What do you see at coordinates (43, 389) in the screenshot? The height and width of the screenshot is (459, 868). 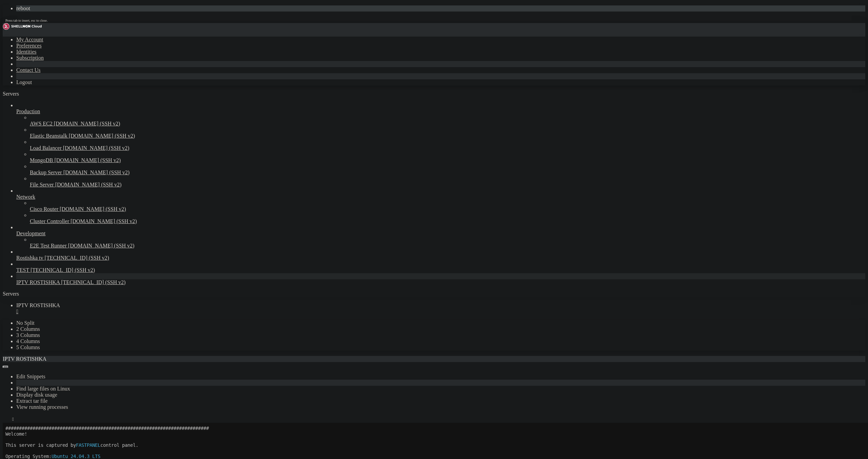 I see `a: Find large files on Linux` at bounding box center [43, 389].